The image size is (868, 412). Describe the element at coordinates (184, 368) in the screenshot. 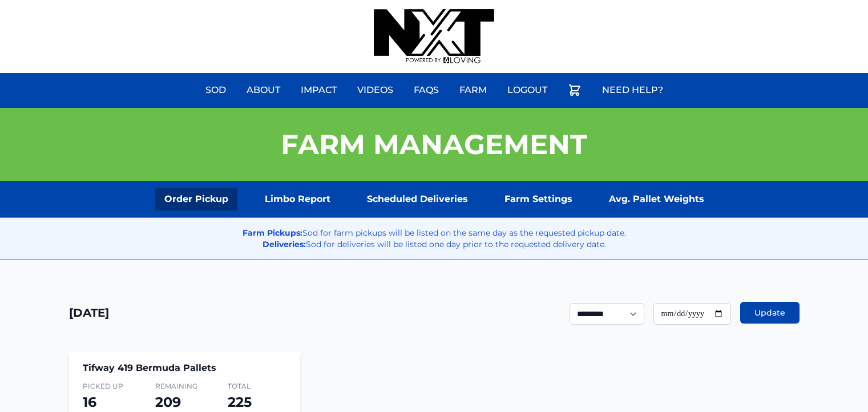

I see `h4: Tifway 419 Bermuda Pallets` at that location.